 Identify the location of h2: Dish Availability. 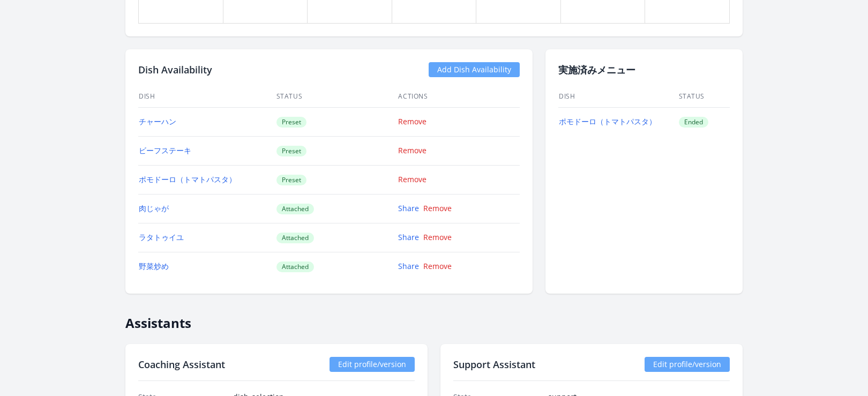
(175, 70).